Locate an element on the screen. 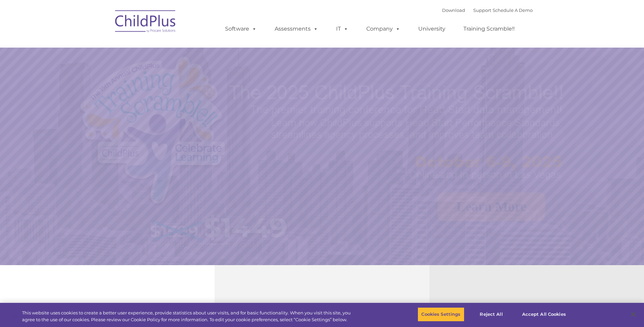 The image size is (644, 327). a: Learn More is located at coordinates (491, 206).